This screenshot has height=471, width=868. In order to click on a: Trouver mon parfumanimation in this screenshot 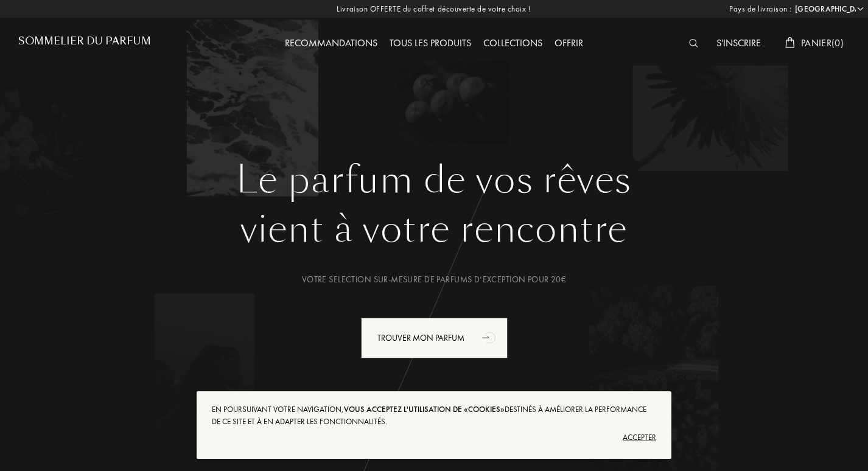, I will do `click(434, 338)`.